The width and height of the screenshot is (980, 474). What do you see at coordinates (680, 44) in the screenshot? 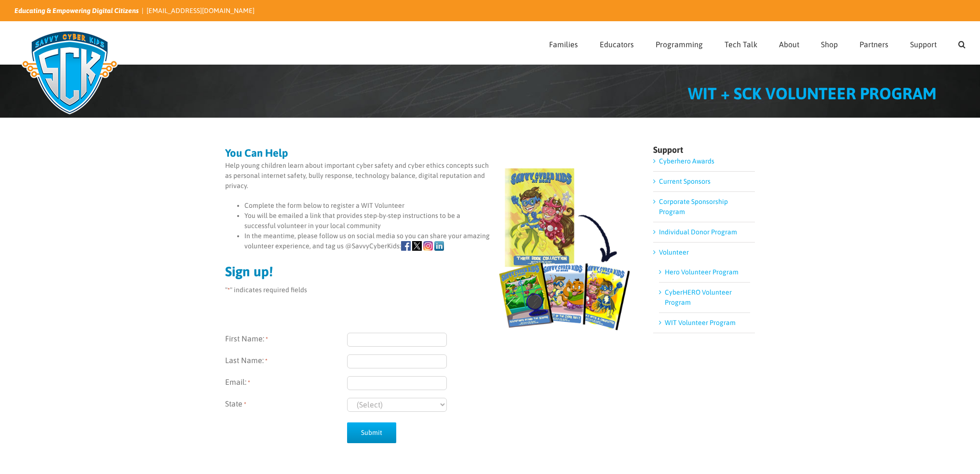
I see `span: Programming` at bounding box center [680, 44].